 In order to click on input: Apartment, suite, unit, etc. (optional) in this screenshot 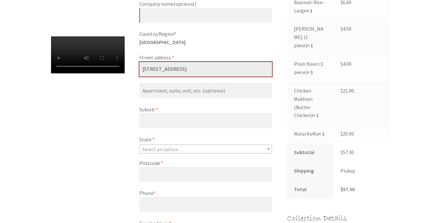, I will do `click(206, 91)`.